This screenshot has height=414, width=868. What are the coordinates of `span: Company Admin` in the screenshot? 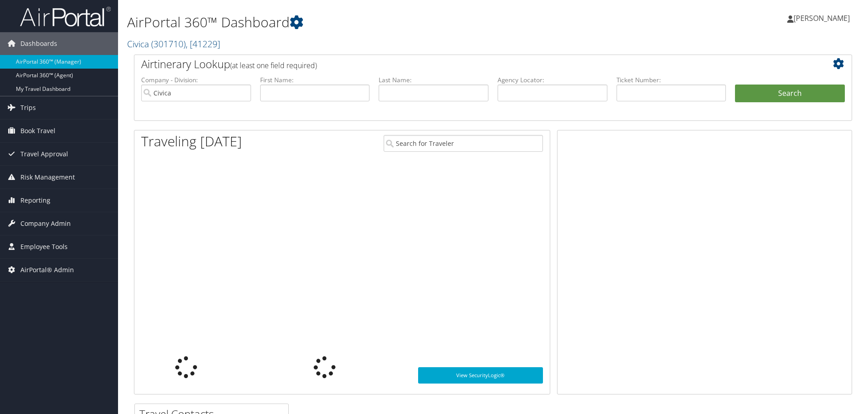 It's located at (45, 223).